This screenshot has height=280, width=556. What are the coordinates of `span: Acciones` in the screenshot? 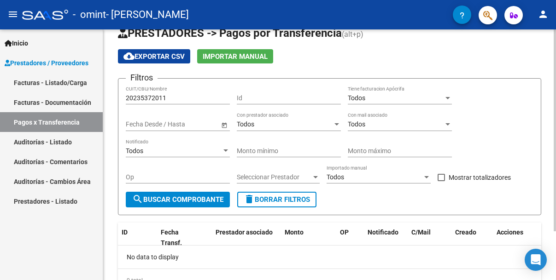 It's located at (510, 232).